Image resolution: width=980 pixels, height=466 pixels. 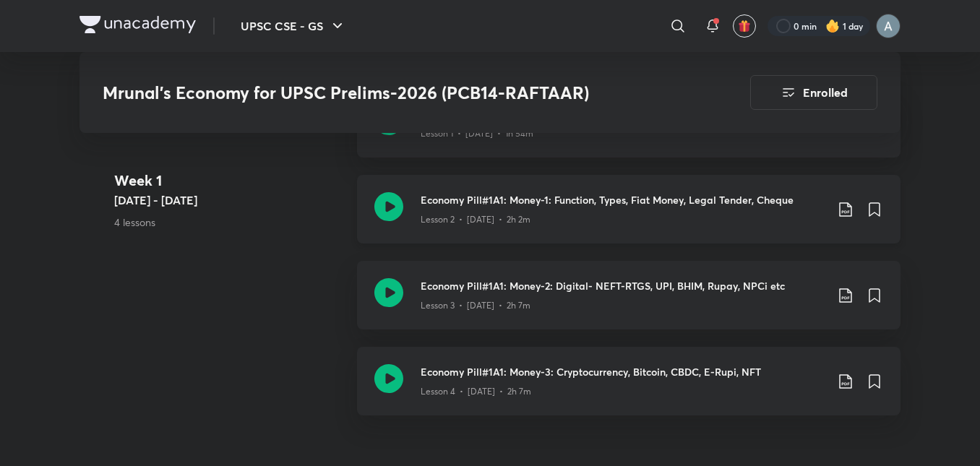 I want to click on button: Enrolled, so click(x=814, y=93).